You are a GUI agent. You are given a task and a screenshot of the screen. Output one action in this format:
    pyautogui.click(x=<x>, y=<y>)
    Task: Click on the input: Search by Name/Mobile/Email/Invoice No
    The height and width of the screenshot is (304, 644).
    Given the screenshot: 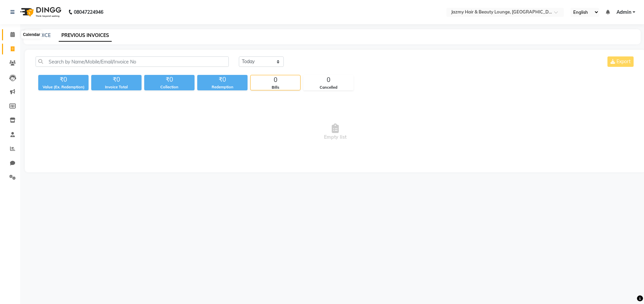 What is the action you would take?
    pyautogui.click(x=132, y=61)
    